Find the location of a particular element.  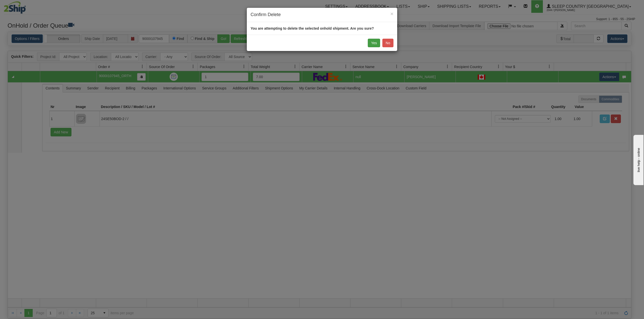

button: No is located at coordinates (388, 43).